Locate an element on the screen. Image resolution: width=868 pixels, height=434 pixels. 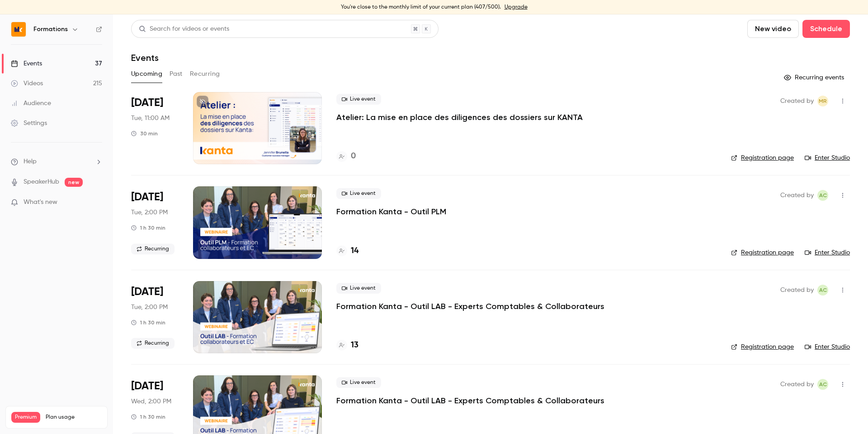
a: Atelier: La mise en place des diligences des dossiers sur KANTA is located at coordinates (459, 118).